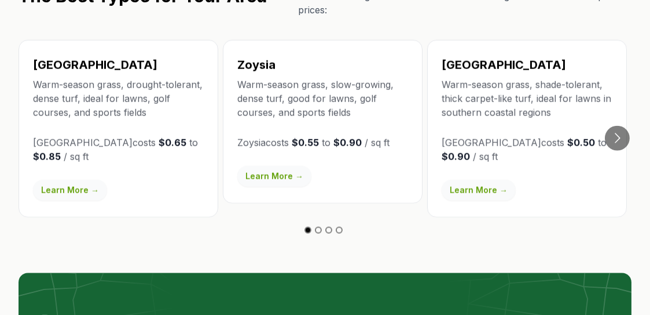 The width and height of the screenshot is (650, 315). What do you see at coordinates (47, 156) in the screenshot?
I see `strong: $0.85` at bounding box center [47, 156].